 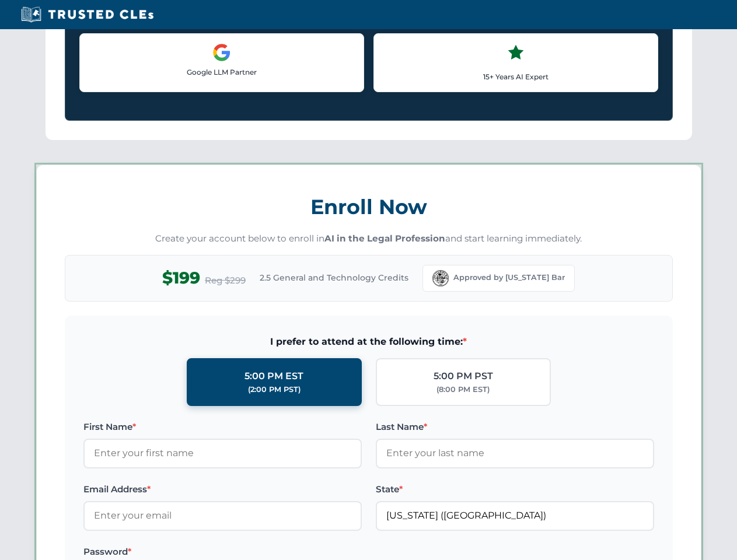 I want to click on p: Google LLM Partner, so click(x=222, y=72).